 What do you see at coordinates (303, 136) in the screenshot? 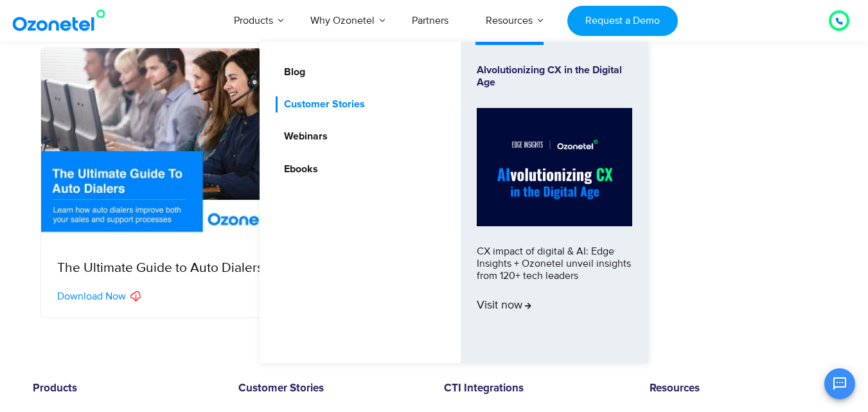
I see `a: Webinars` at bounding box center [303, 136].